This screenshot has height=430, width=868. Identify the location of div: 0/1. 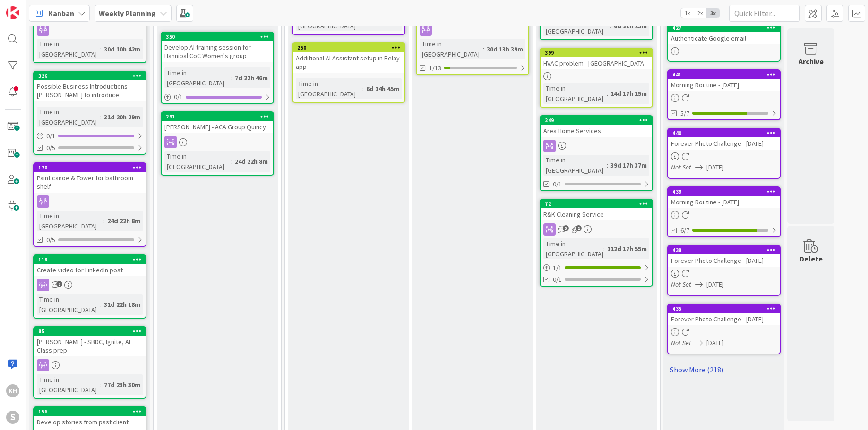
(217, 96).